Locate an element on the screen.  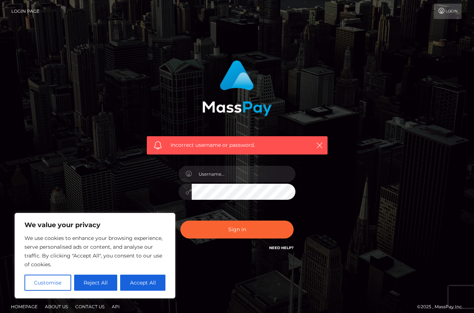
a: Need Help? is located at coordinates (281, 248).